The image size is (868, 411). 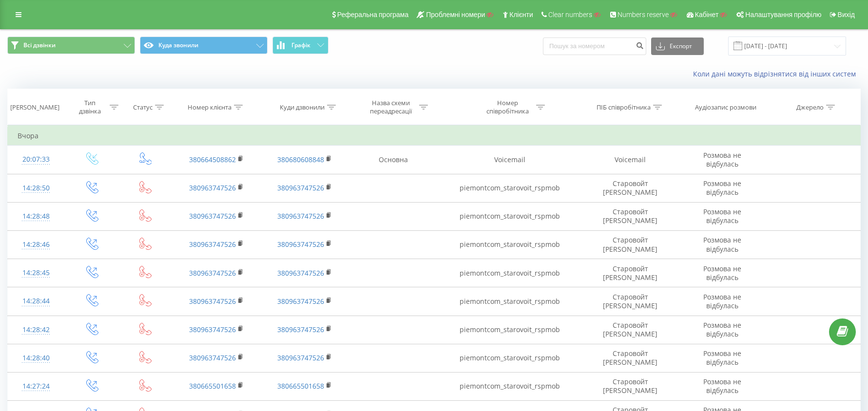 I want to click on div: Назва схеми переадресації, so click(x=391, y=107).